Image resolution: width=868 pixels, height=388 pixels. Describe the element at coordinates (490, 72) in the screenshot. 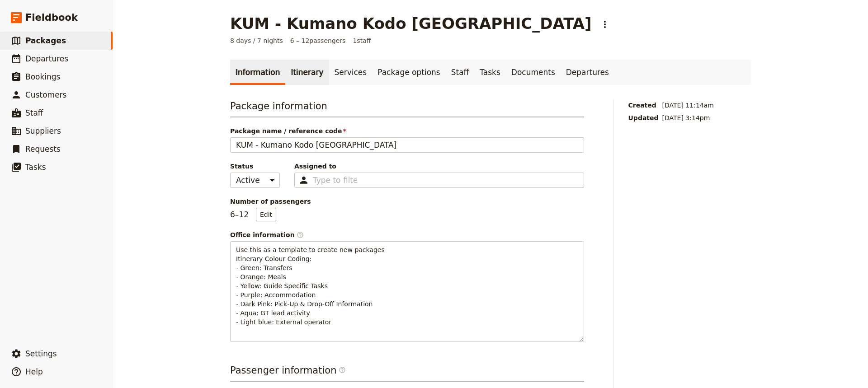

I see `a: Tasks` at that location.